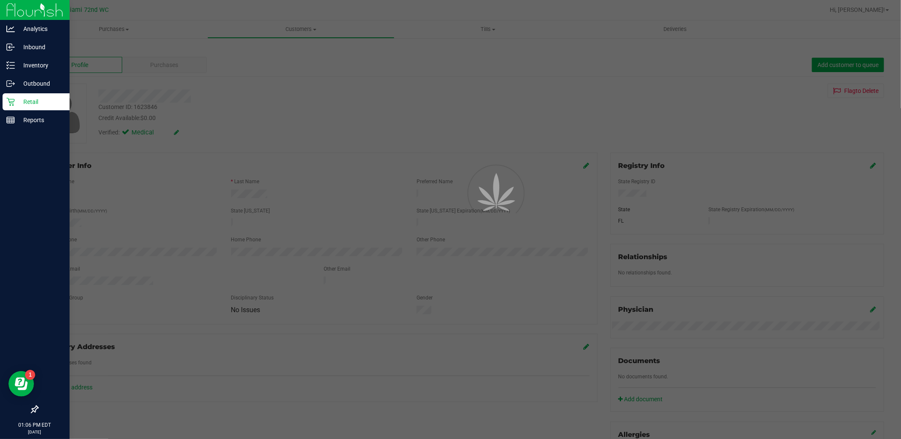 The image size is (901, 439). Describe the element at coordinates (11, 29) in the screenshot. I see `inline-svg: Analytics` at that location.